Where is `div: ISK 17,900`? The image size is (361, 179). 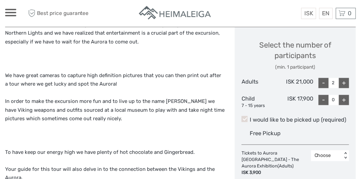 div: ISK 17,900 is located at coordinates (295, 102).